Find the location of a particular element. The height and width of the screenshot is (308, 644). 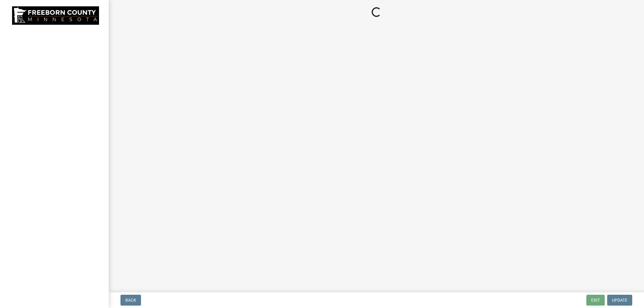

button: Back is located at coordinates (131, 300).